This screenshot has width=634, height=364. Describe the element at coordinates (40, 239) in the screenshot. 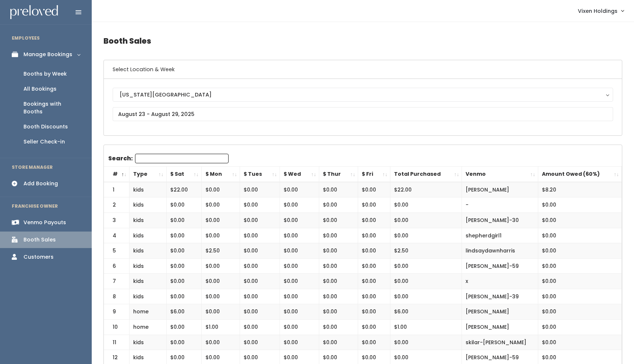

I see `div: Booth Sales` at that location.